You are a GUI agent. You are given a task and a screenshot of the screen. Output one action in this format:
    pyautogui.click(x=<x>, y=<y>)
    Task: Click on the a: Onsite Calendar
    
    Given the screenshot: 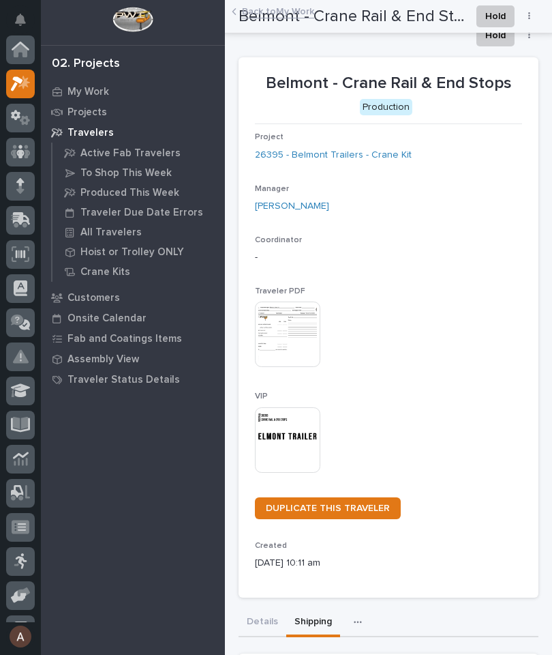 What is the action you would take?
    pyautogui.click(x=133, y=318)
    